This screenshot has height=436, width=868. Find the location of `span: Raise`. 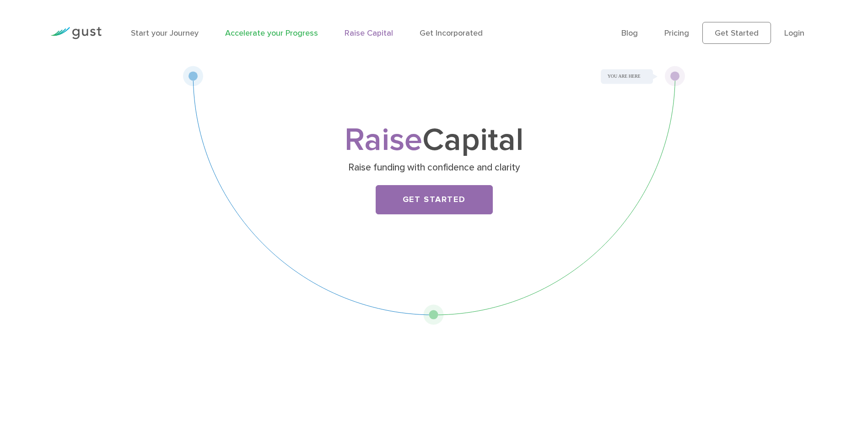

span: Raise is located at coordinates (383, 140).